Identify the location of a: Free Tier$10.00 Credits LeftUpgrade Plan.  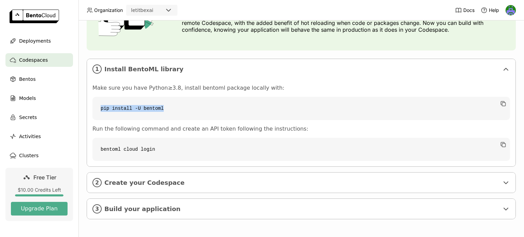
(39, 195).